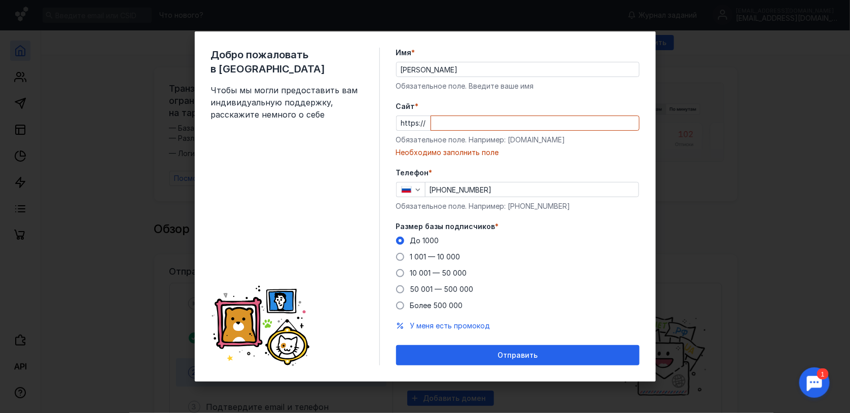 The height and width of the screenshot is (413, 850). What do you see at coordinates (437, 305) in the screenshot?
I see `span: Более 500 000` at bounding box center [437, 305].